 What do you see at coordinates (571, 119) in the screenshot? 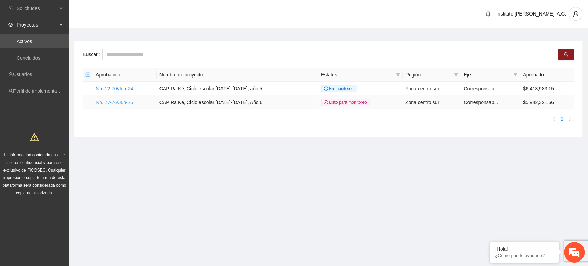
I see `li: Next Page` at bounding box center [571, 119].